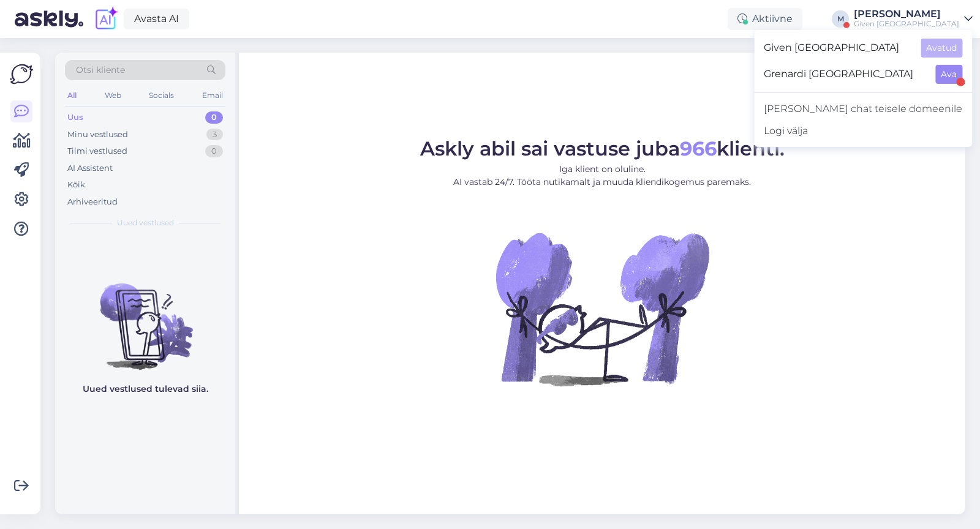 The image size is (980, 529). What do you see at coordinates (76, 185) in the screenshot?
I see `div: Kõik` at bounding box center [76, 185].